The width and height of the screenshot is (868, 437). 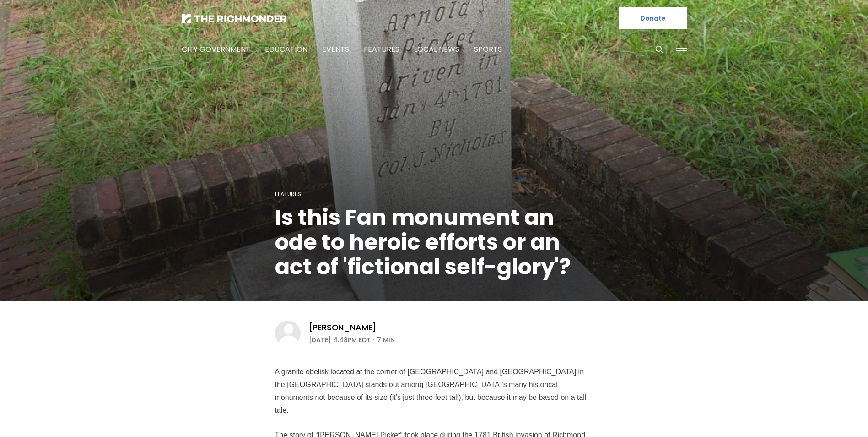 What do you see at coordinates (437, 49) in the screenshot?
I see `a: Local News` at bounding box center [437, 49].